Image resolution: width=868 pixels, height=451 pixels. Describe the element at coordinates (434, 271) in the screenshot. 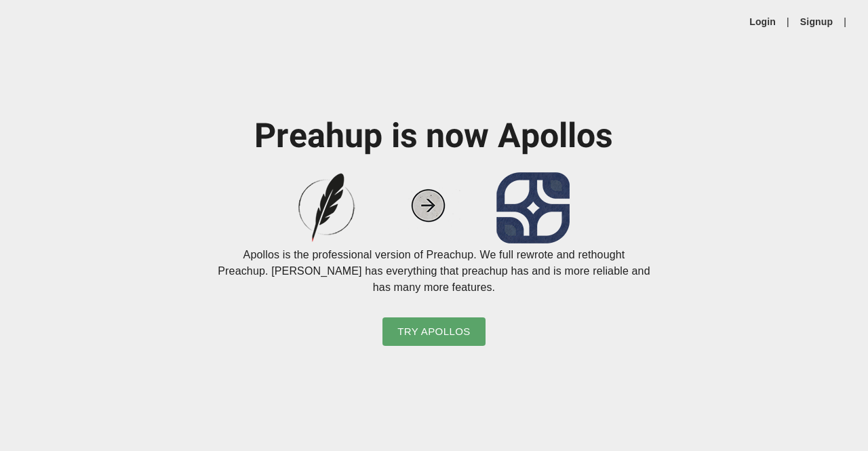

I see `p: Apollos is the professional version of Preachup. We full rewrote and rethought Preachup. [PERSON_...` at that location.